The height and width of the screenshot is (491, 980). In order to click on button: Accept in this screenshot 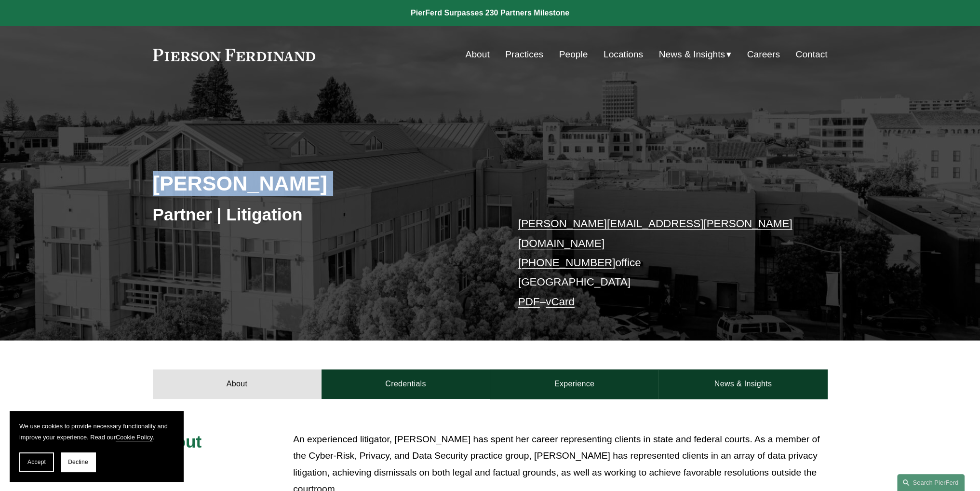, I will do `click(37, 461)`.